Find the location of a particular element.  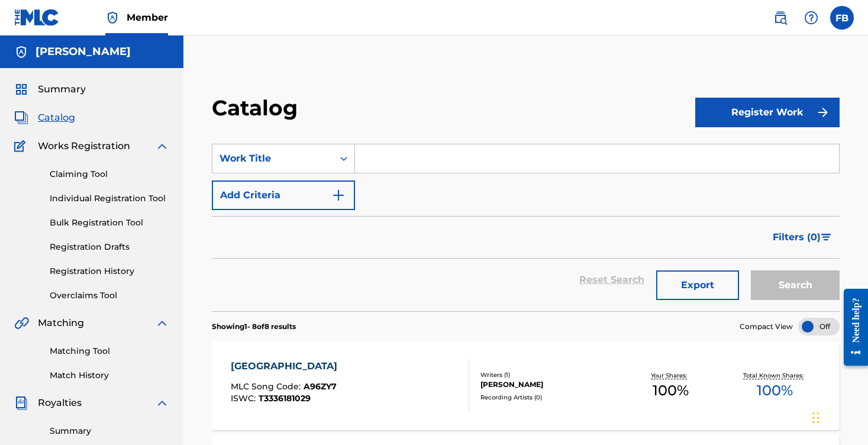

a: Summary is located at coordinates (109, 431).